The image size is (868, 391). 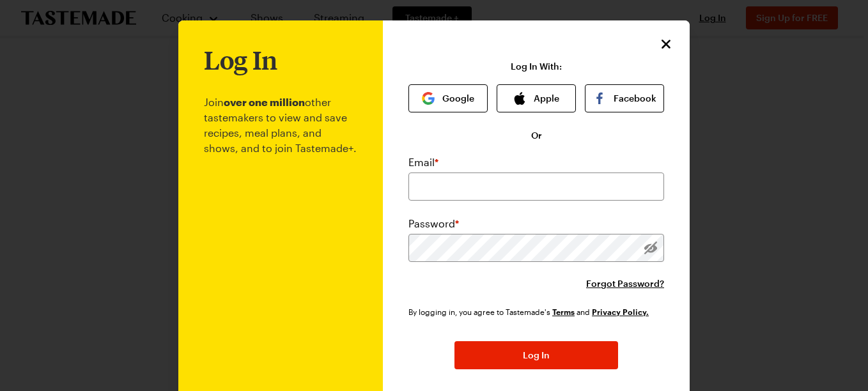 What do you see at coordinates (626, 284) in the screenshot?
I see `button: Forgot Password?` at bounding box center [626, 284].